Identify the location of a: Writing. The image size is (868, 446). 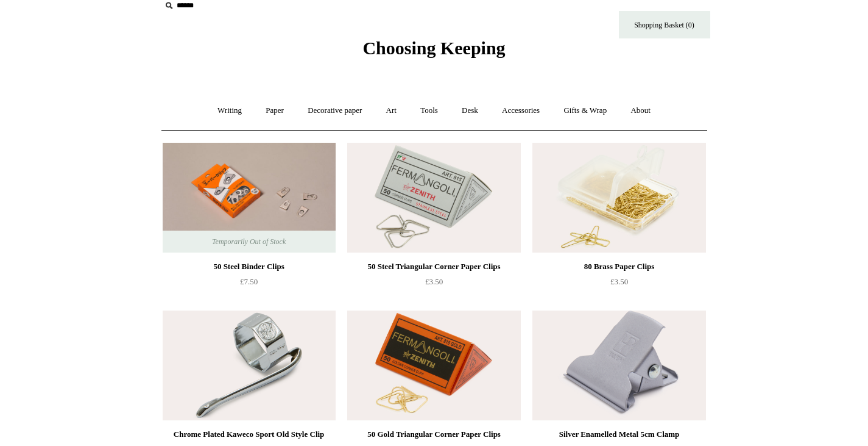
(230, 111).